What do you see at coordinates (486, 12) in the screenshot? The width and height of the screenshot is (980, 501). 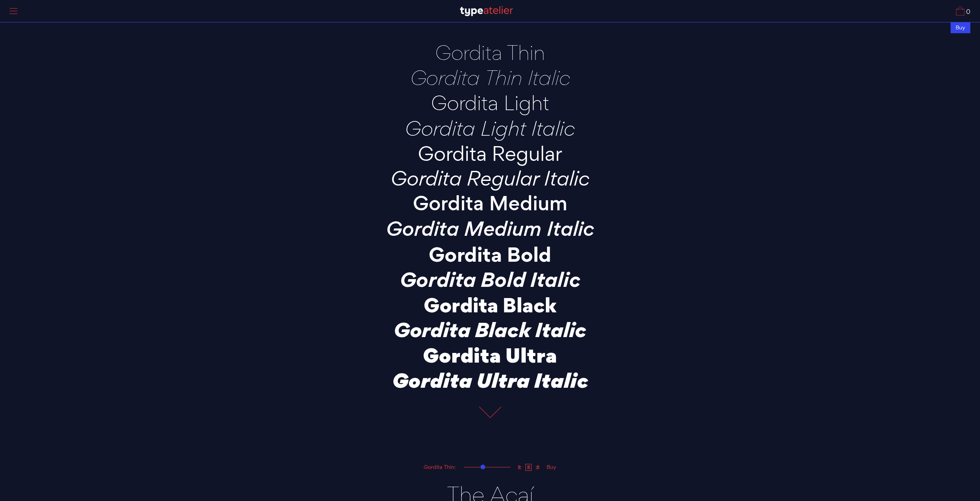 I see `img: TA_Logo.svg` at bounding box center [486, 12].